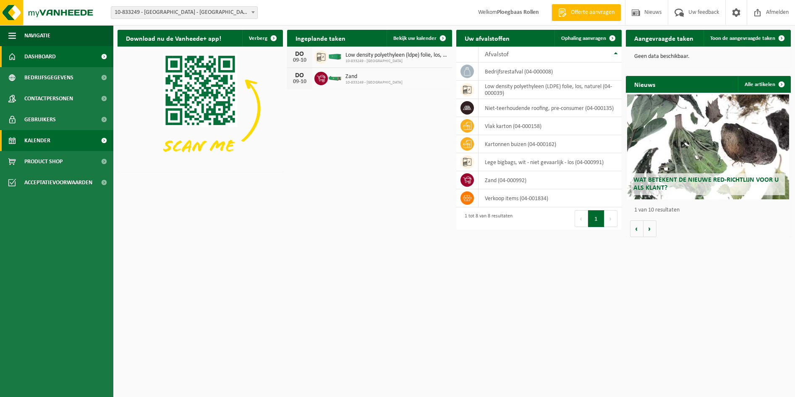 The width and height of the screenshot is (795, 397). What do you see at coordinates (747, 38) in the screenshot?
I see `a: Toon de aangevraagde taken` at bounding box center [747, 38].